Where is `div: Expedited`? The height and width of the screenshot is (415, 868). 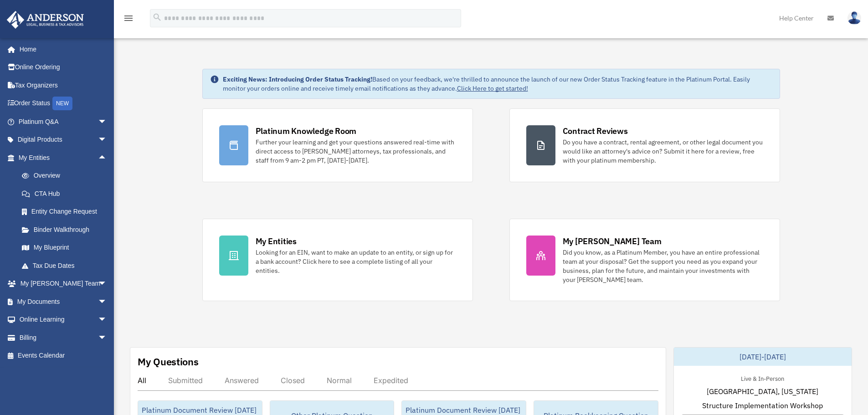
div: Expedited is located at coordinates (391, 380).